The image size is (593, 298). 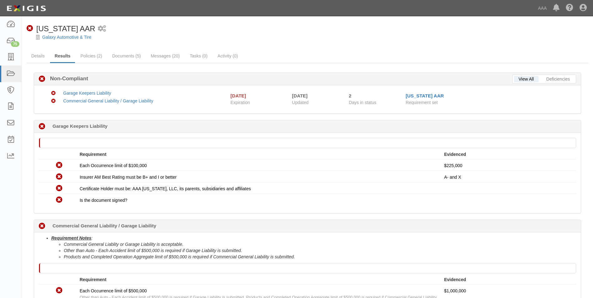 What do you see at coordinates (508, 177) in the screenshot?
I see `p: A- and X` at bounding box center [508, 177].